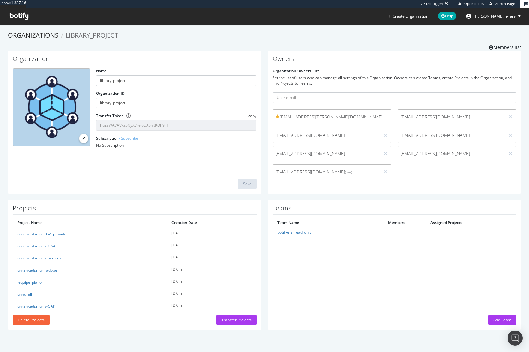  Describe the element at coordinates (236, 319) in the screenshot. I see `a: Transfer Projects` at that location.